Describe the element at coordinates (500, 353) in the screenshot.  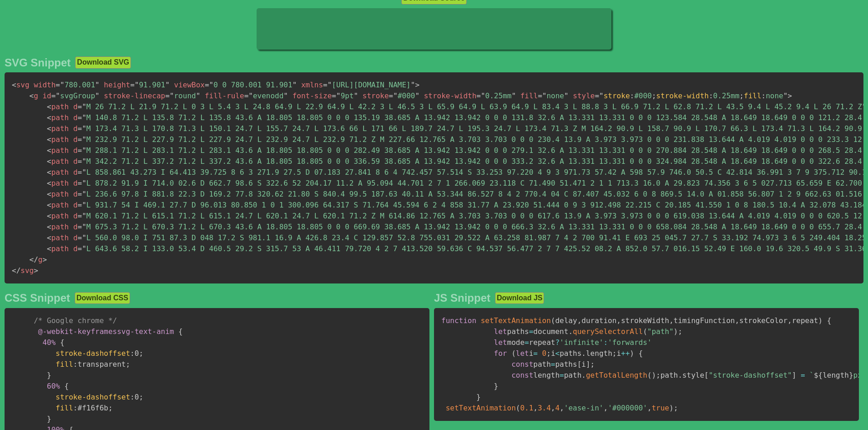
I see `span: for` at that location.